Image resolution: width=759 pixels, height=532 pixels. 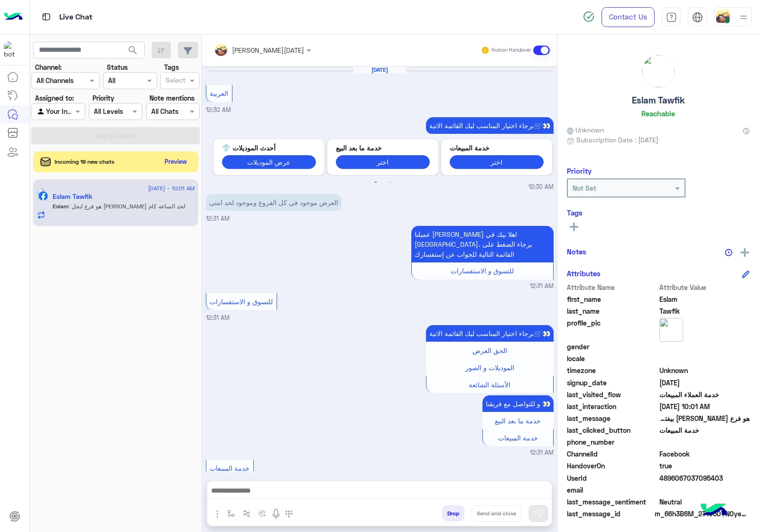 I want to click on span: Attribute Name, so click(x=612, y=287).